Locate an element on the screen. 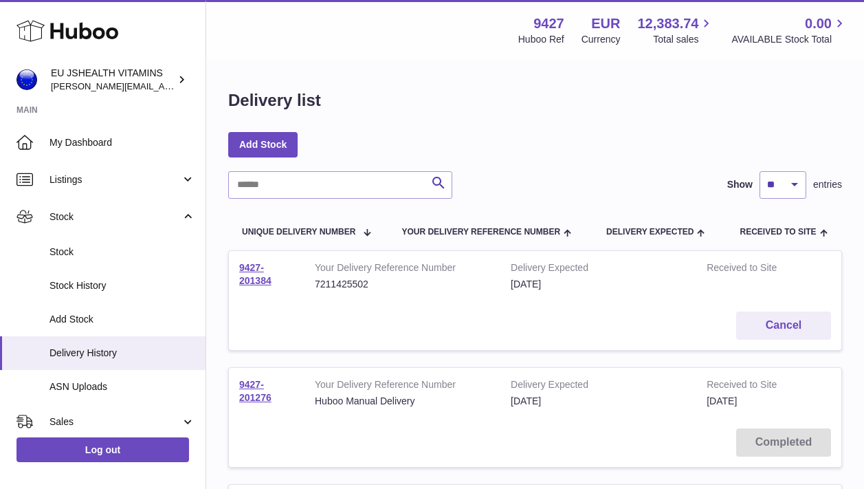 The width and height of the screenshot is (864, 489). a: Log out is located at coordinates (102, 450).